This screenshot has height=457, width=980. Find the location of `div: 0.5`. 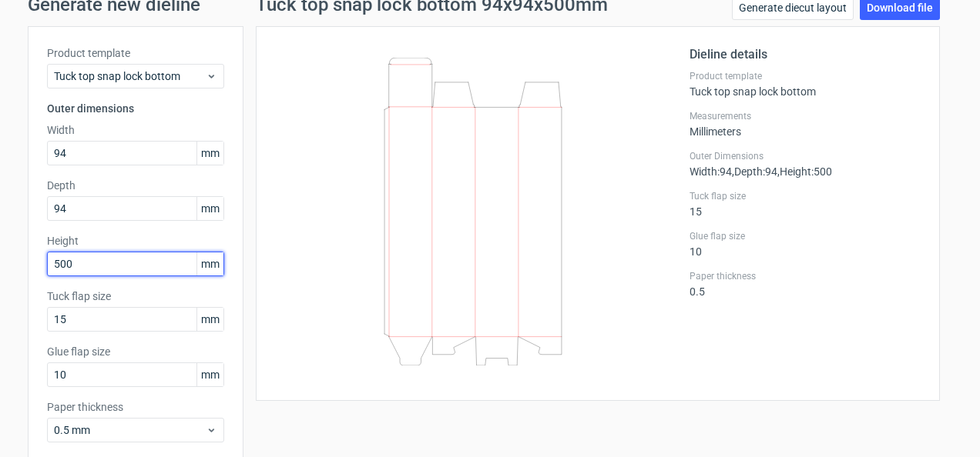

div: 0.5 is located at coordinates (805, 284).